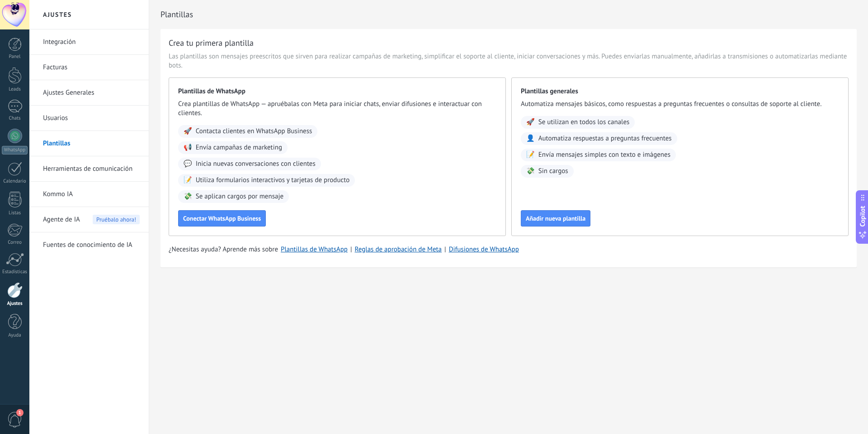 The height and width of the screenshot is (434, 868). What do you see at coordinates (211, 42) in the screenshot?
I see `h3: Crea tu primera plantilla` at bounding box center [211, 42].